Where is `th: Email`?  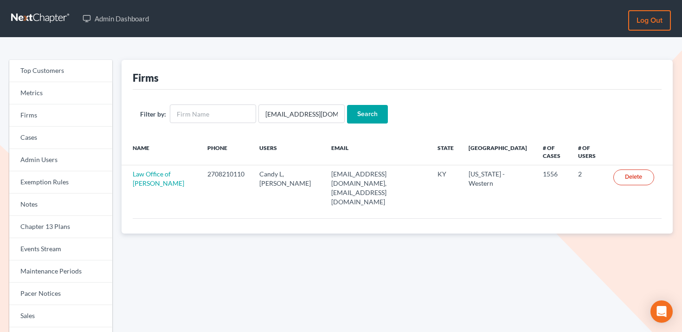 th: Email is located at coordinates (377, 152).